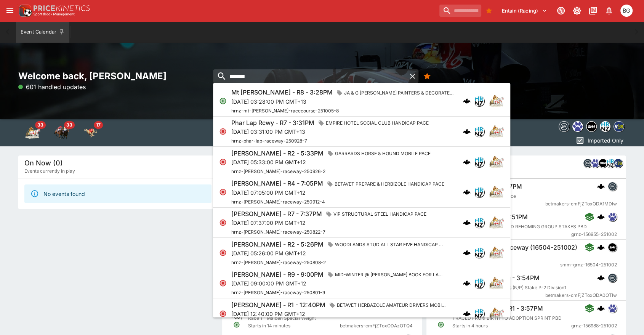  I want to click on button: Notifications, so click(609, 11).